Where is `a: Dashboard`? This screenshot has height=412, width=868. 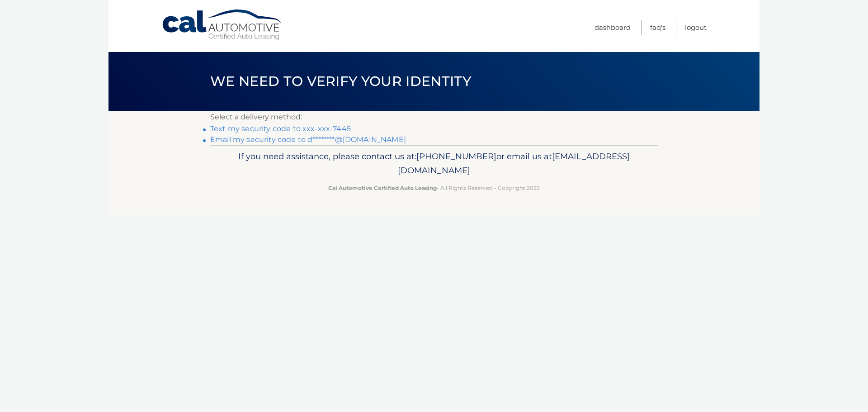 a: Dashboard is located at coordinates (613, 27).